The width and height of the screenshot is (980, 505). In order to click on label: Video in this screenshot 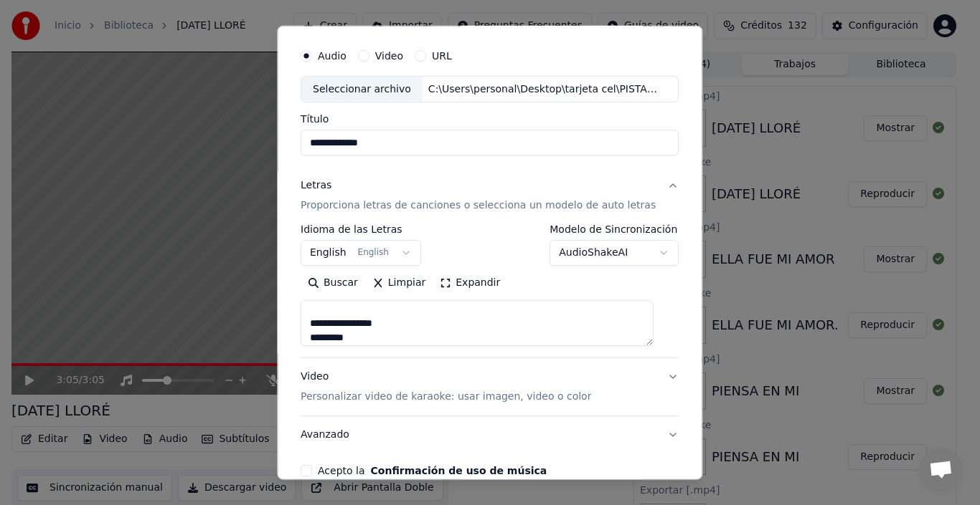, I will do `click(389, 55)`.